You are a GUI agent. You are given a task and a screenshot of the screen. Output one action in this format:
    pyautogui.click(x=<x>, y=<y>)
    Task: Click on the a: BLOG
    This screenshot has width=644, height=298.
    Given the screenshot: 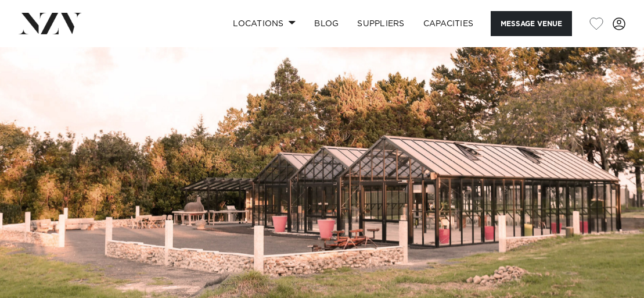 What is the action you would take?
    pyautogui.click(x=327, y=23)
    